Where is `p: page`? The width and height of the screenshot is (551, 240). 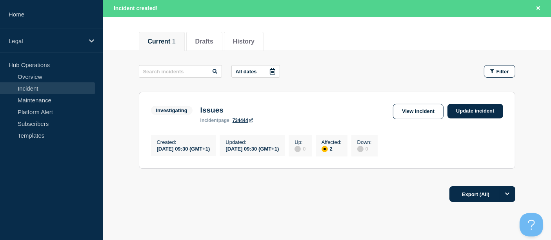
p: page is located at coordinates (215, 120).